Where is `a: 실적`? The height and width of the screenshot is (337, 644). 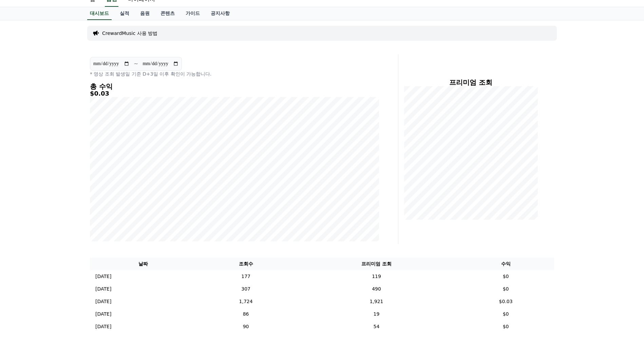 a: 실적 is located at coordinates (124, 14).